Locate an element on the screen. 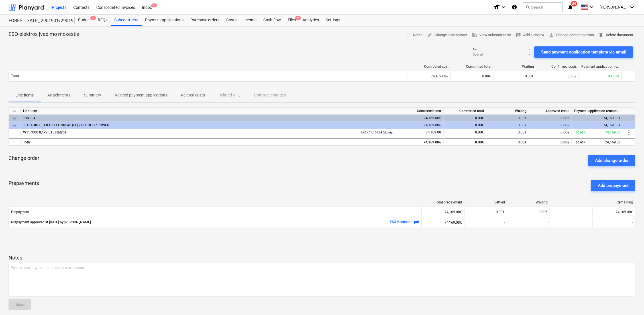 The image size is (644, 315). div: Analytics is located at coordinates (311, 20).